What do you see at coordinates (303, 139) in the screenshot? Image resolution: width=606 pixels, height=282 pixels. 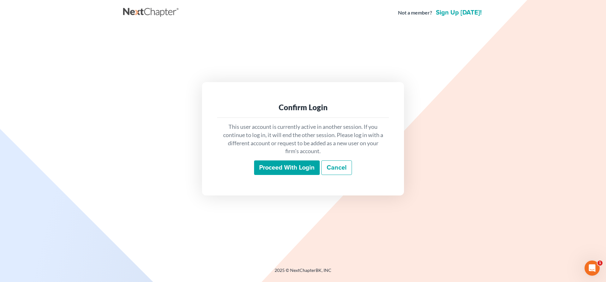 I see `p: This user account is currently active in another session. If you continue to log in, it will end ...` at bounding box center [303, 139].